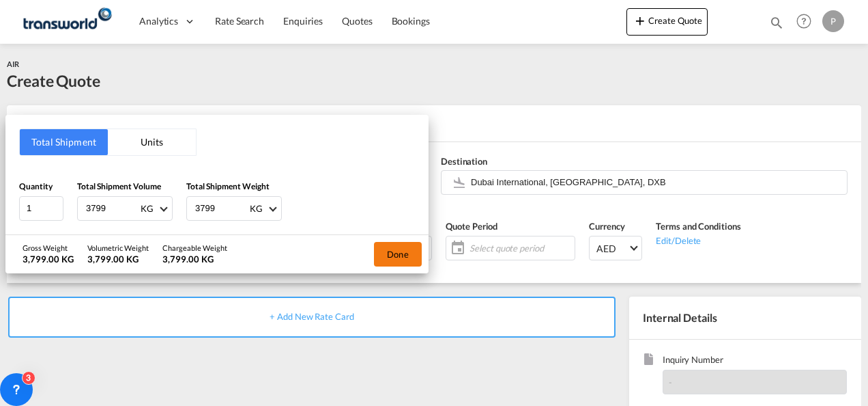 The image size is (868, 406). What do you see at coordinates (35, 186) in the screenshot?
I see `span: Quantity` at bounding box center [35, 186].